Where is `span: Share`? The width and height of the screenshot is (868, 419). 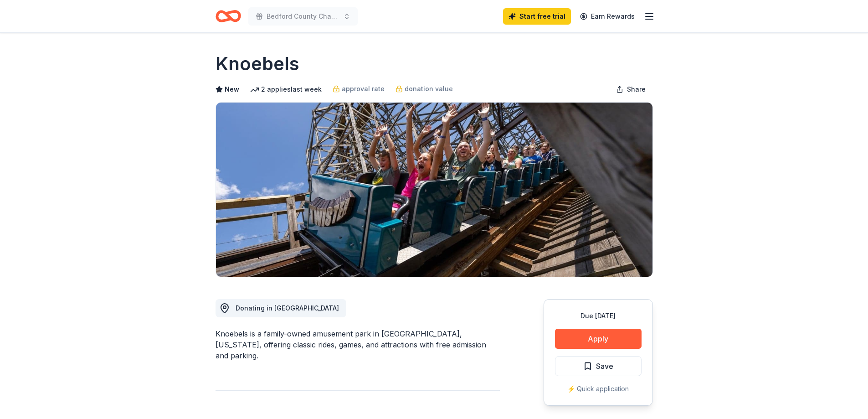
span: Share is located at coordinates (636, 90).